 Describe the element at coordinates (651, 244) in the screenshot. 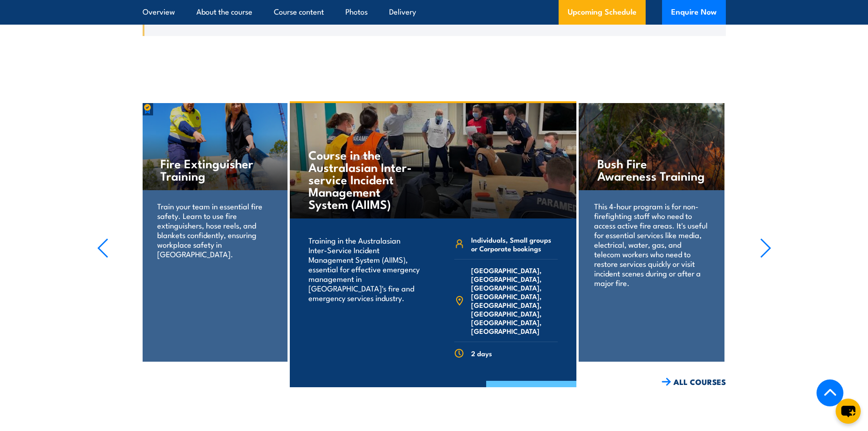

I see `p: This 4-hour program is for non-firefighting staff who need to access active fire areas. It's usef...` at that location.